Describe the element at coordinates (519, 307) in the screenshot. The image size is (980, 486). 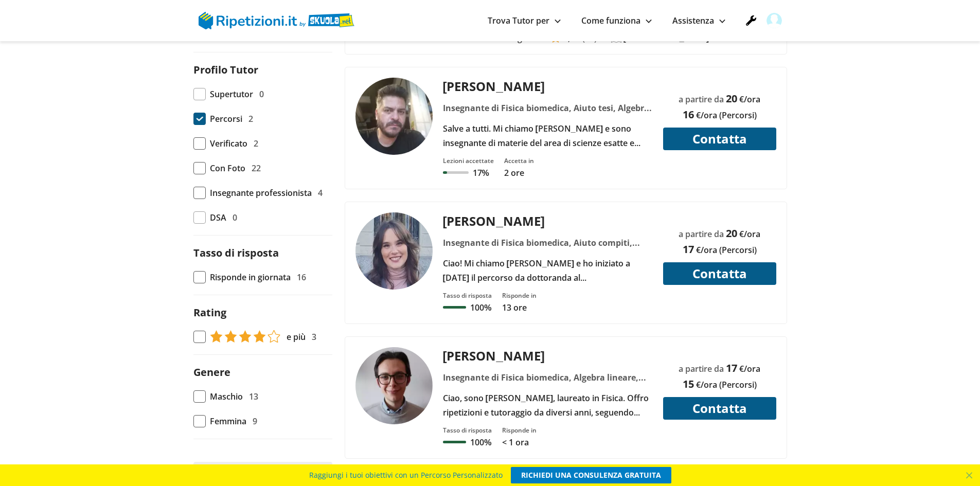
I see `p: 13 ore` at that location.